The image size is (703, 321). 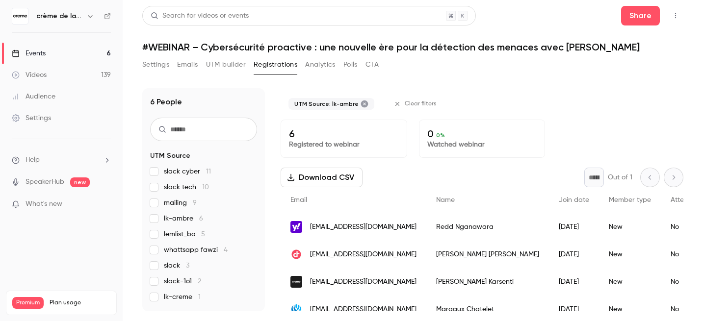 I want to click on span: Email, so click(x=299, y=200).